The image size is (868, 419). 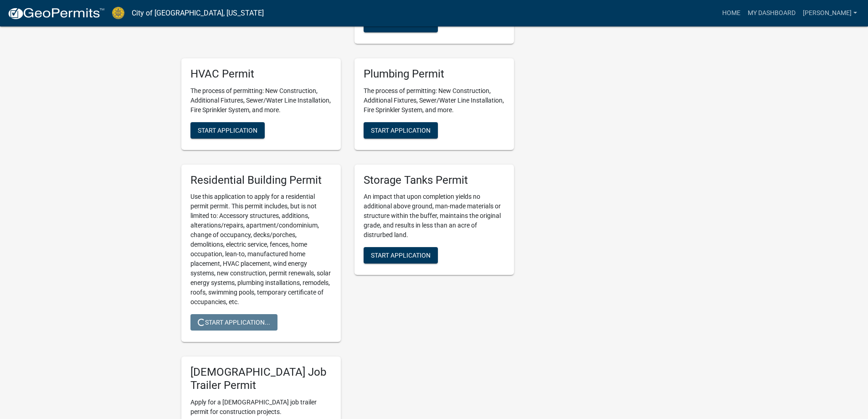 I want to click on p: Use this application to apply for a residential permit permit. This permit includes, but is not l..., so click(x=261, y=249).